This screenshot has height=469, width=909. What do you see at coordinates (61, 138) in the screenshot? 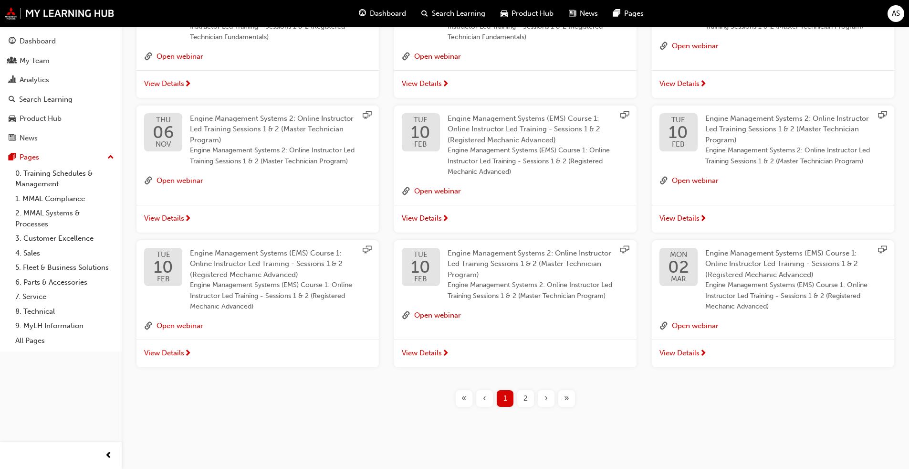
I see `a: News` at bounding box center [61, 138].